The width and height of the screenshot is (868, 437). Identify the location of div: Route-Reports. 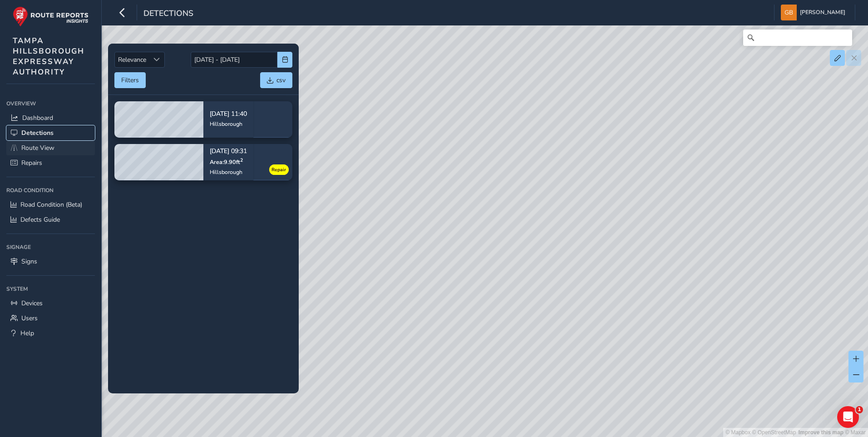
(54, 45).